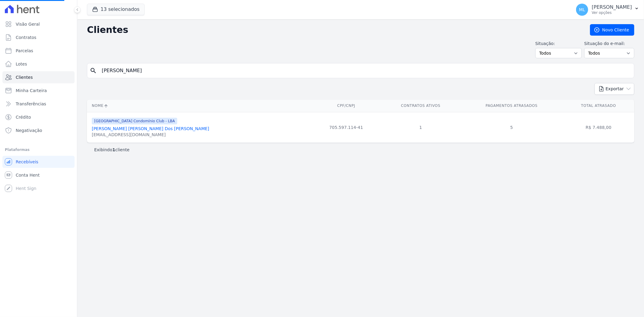 The height and width of the screenshot is (317, 644). What do you see at coordinates (39, 162) in the screenshot?
I see `a: Recebíveis` at bounding box center [39, 162].